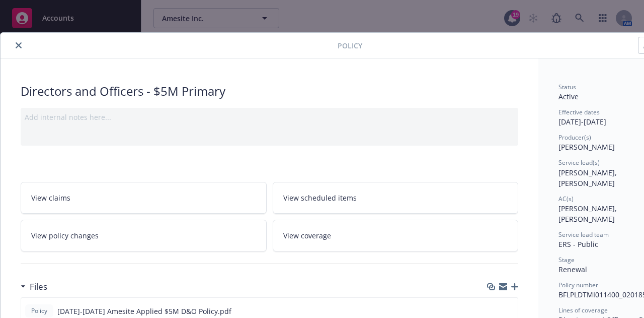 The width and height of the screenshot is (644, 318). I want to click on span: Active, so click(569, 96).